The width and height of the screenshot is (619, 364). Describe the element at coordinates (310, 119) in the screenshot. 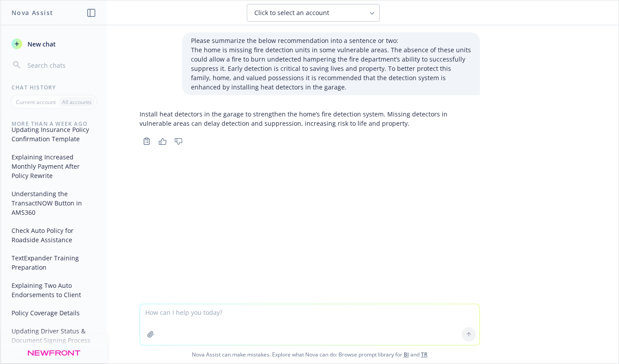

I see `p: Install heat detectors in the garage to strengthen the home’s fire detection system. Missing dete...` at that location.